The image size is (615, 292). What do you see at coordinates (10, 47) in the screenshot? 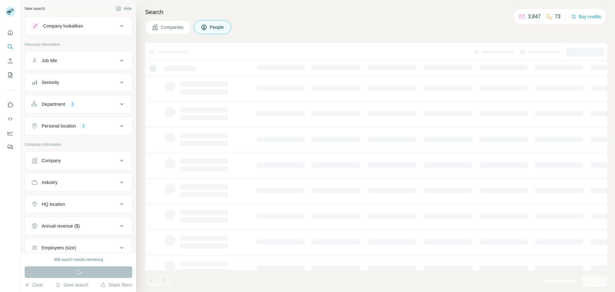
I see `button: Search` at bounding box center [10, 47].